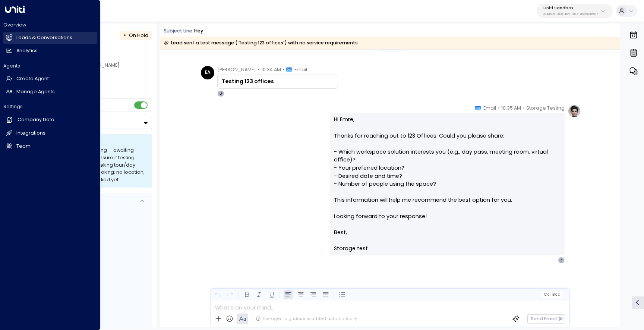 This screenshot has height=330, width=644. What do you see at coordinates (571, 14) in the screenshot?
I see `p: 394af4f6-3830-46fa-804e-ddcb92f8593e` at bounding box center [571, 14].